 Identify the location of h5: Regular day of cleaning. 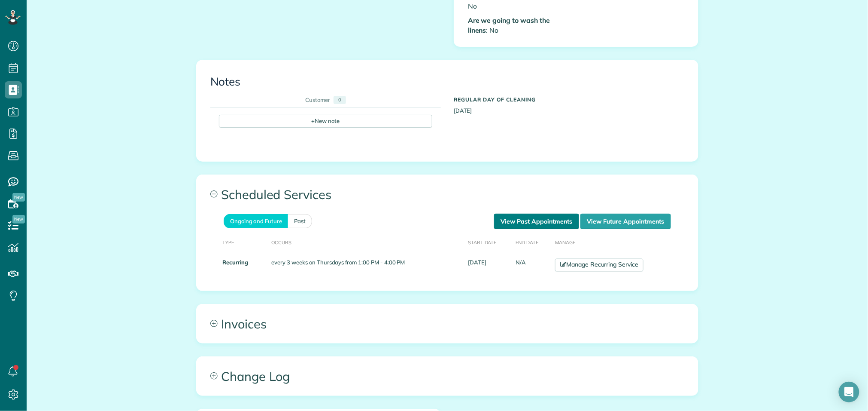
(569, 99).